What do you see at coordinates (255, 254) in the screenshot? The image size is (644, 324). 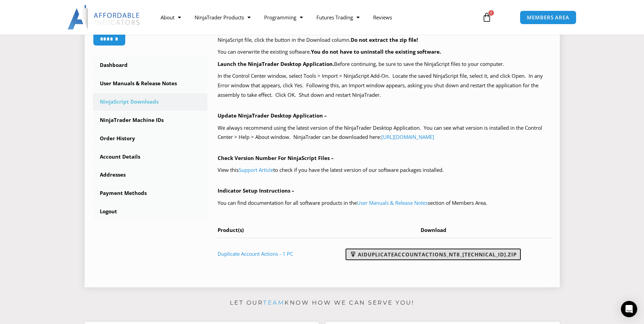 I see `a: Duplicate Account Actions - 1 PC` at bounding box center [255, 254].